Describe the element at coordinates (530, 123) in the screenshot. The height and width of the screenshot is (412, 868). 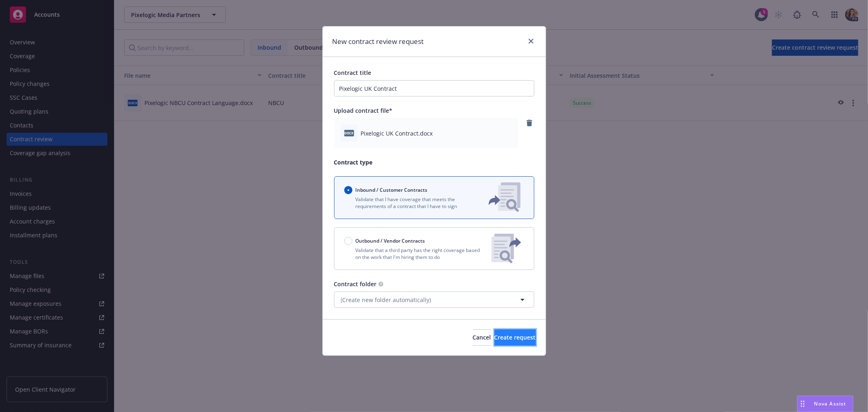
I see `a: remove` at that location.